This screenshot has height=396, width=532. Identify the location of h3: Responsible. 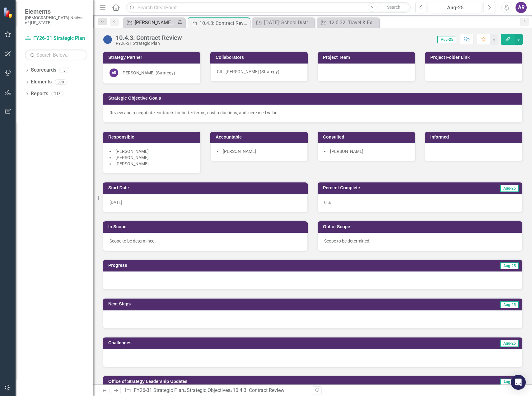
(153, 137).